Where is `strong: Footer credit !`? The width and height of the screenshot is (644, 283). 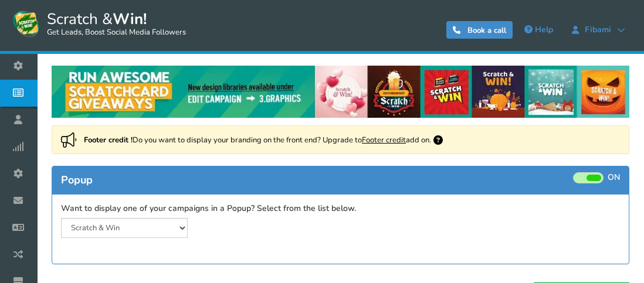
strong: Footer credit ! is located at coordinates (108, 140).